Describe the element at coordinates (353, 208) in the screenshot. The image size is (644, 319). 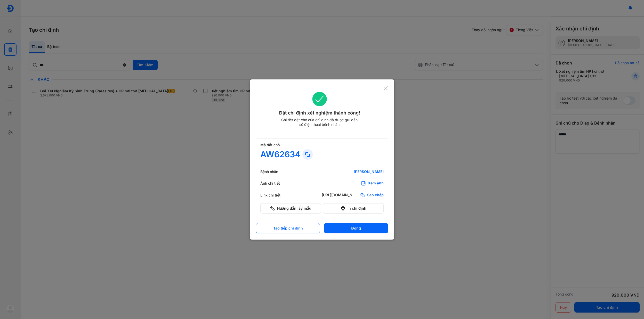
I see `button: In chỉ định` at that location.